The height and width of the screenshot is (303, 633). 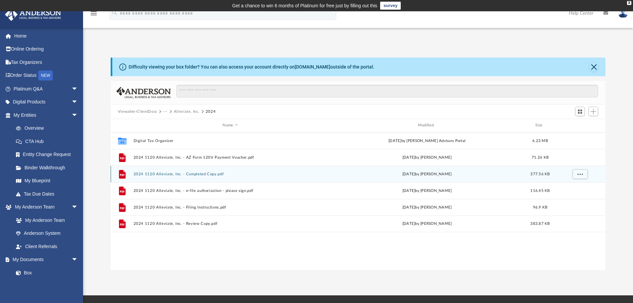 What do you see at coordinates (305, 6) in the screenshot?
I see `div: Get a chance to win 6 months of Platinum for free just by filling out this` at bounding box center [305, 6].